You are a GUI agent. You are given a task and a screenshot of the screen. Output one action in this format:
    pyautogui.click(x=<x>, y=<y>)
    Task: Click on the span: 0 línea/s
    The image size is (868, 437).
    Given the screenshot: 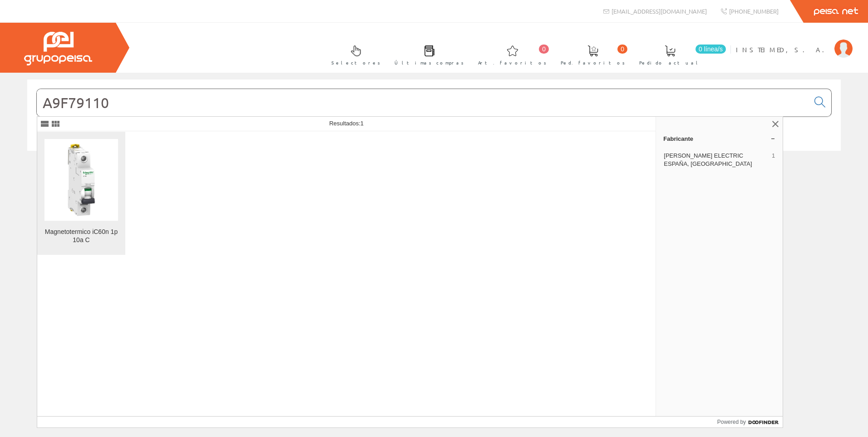 What is the action you would take?
    pyautogui.click(x=711, y=49)
    